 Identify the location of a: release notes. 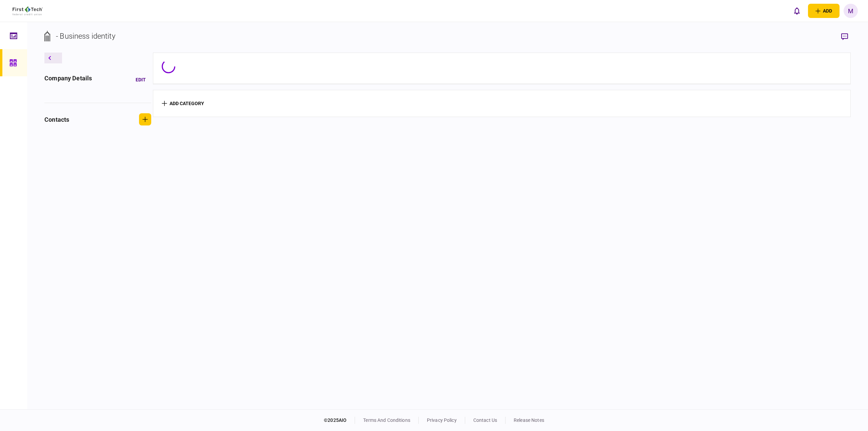
(529, 420).